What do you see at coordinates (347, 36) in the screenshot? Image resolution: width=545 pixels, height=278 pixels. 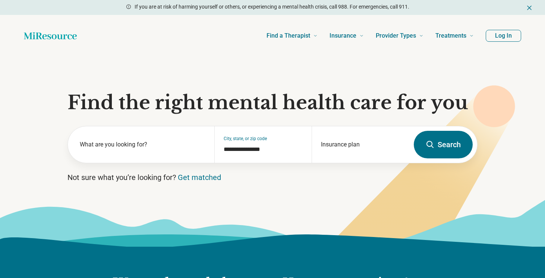 I see `a: Insurance` at bounding box center [347, 36].